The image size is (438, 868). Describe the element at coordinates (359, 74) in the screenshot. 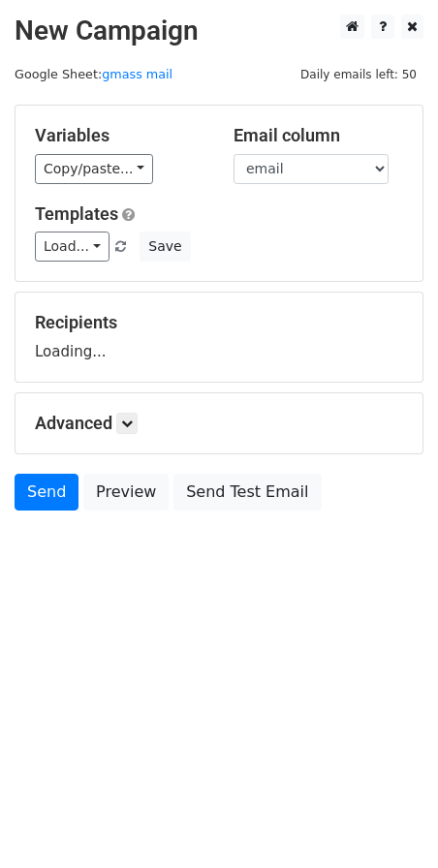

I see `span: Daily emails left: 50` at that location.